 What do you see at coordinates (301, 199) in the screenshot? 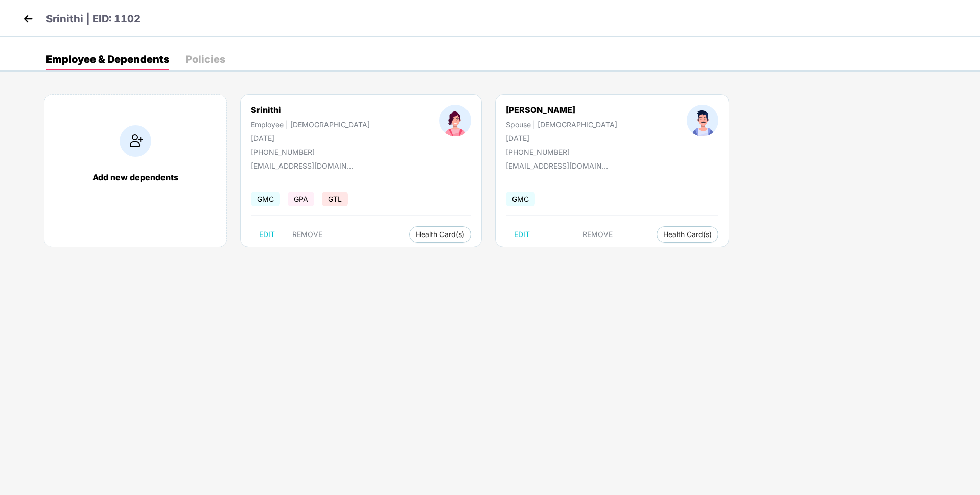
I see `span: GPA` at bounding box center [301, 199].